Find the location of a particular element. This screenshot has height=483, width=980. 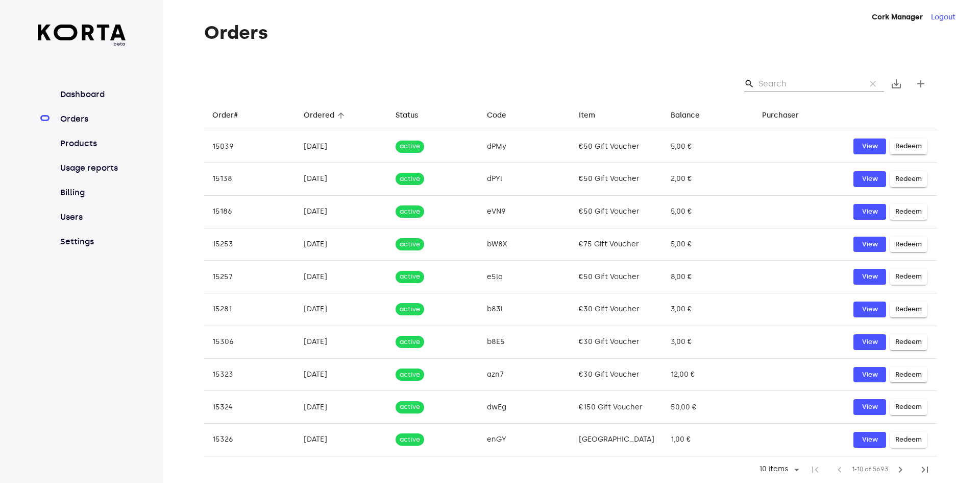

div: Ordered is located at coordinates (319, 115).